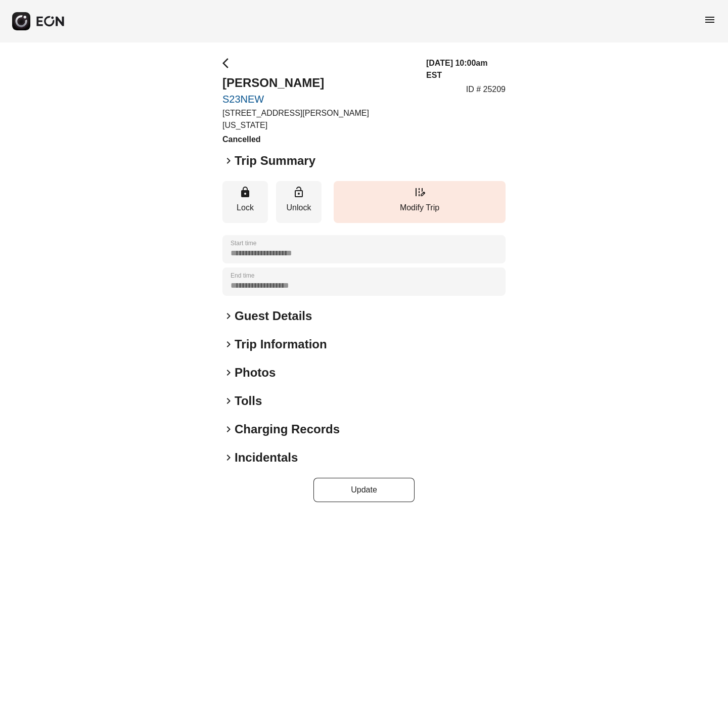 Image resolution: width=728 pixels, height=719 pixels. What do you see at coordinates (229, 64) in the screenshot?
I see `span: arrow_back_ios` at bounding box center [229, 64].